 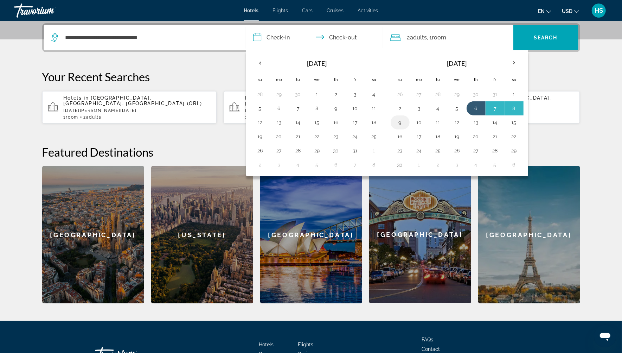 I want to click on button: Change language, so click(x=545, y=11).